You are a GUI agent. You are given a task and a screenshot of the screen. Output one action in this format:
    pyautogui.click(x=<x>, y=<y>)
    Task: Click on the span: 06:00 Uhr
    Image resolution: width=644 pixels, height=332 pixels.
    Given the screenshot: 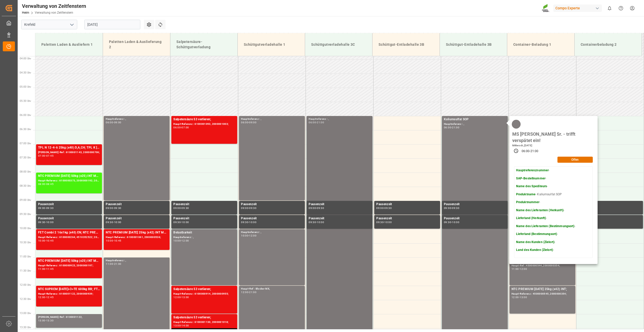 What is the action you would take?
    pyautogui.click(x=25, y=115)
    